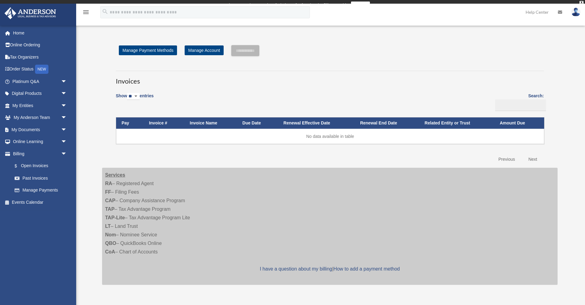 This screenshot has width=585, height=305. What do you see at coordinates (576, 12) in the screenshot?
I see `img: User Pic` at bounding box center [576, 12].